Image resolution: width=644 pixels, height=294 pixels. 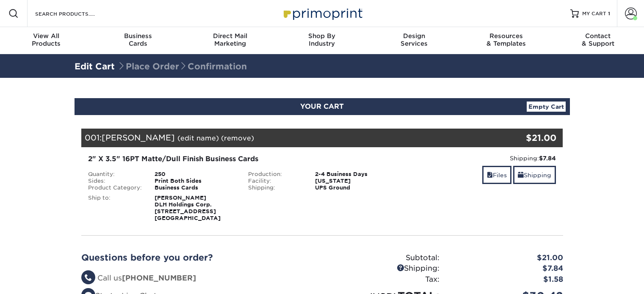 I want to click on div: Sides:, so click(x=115, y=181).